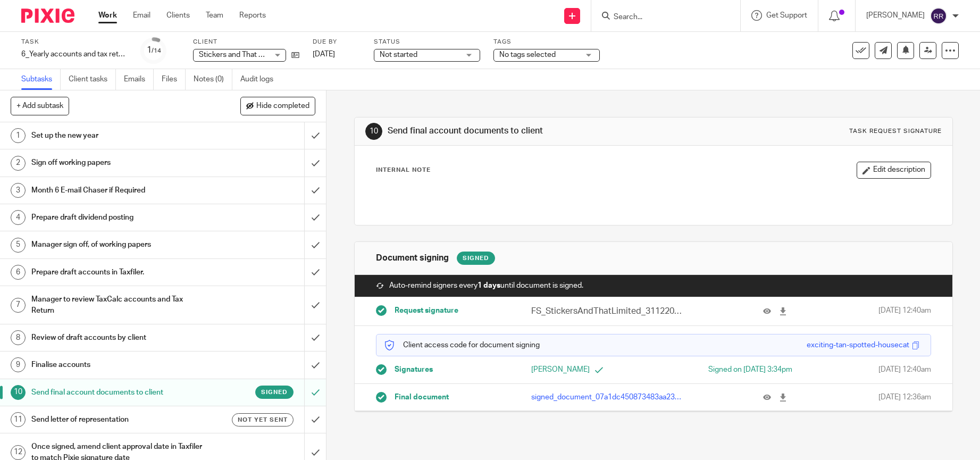 This screenshot has height=460, width=980. What do you see at coordinates (546, 42) in the screenshot?
I see `label: Tags` at bounding box center [546, 42].